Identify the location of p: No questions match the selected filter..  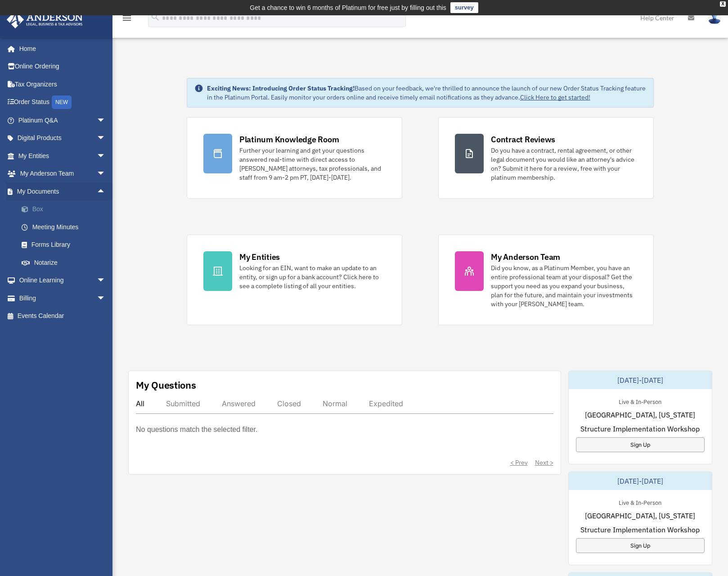
(197, 430).